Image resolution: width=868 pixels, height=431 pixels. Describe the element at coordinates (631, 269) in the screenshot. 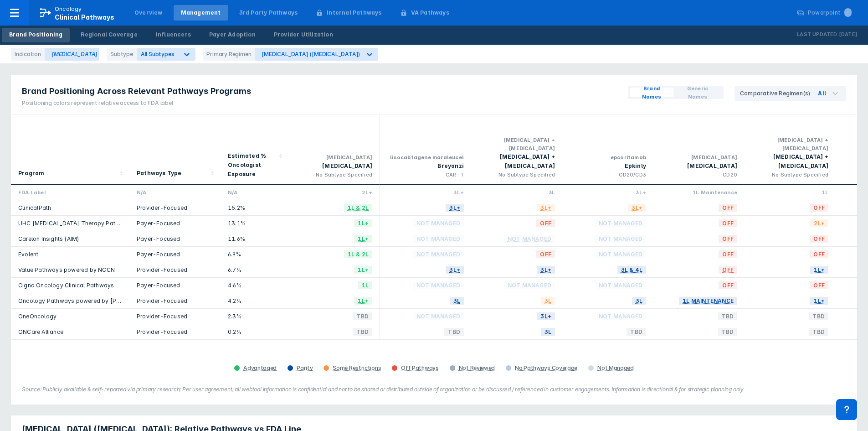

I see `span: 3L & 4L` at that location.